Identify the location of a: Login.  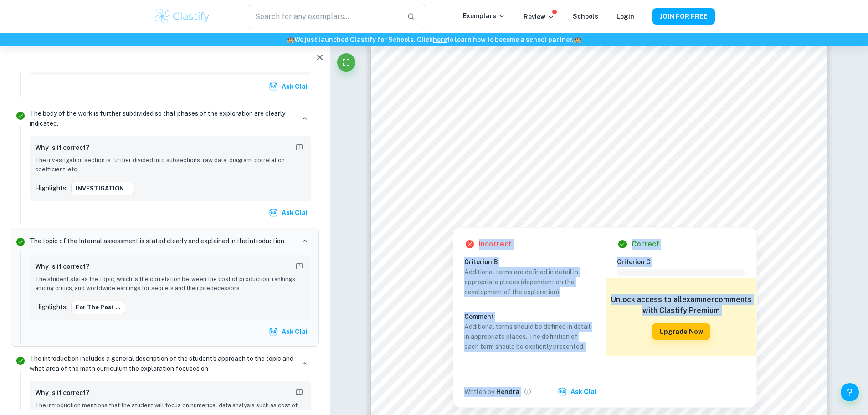
(625, 17).